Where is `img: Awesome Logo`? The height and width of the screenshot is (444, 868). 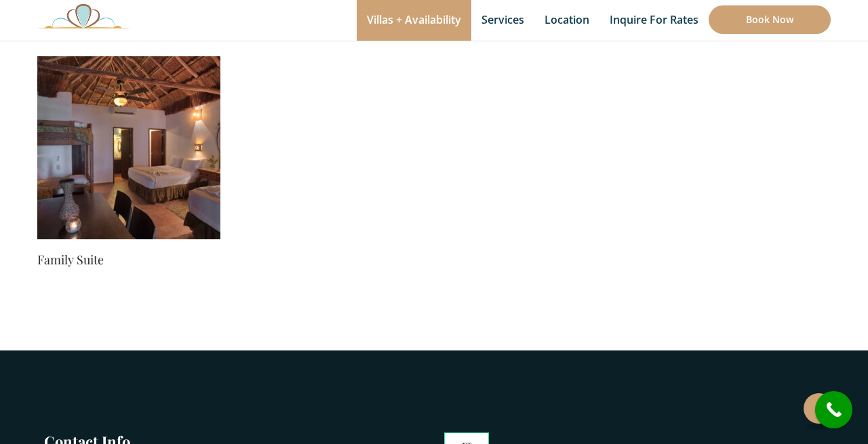 img: Awesome Logo is located at coordinates (84, 16).